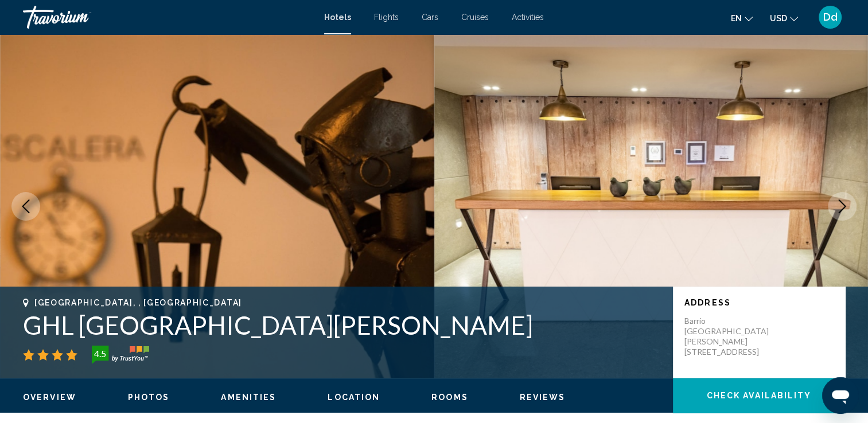 The height and width of the screenshot is (423, 868). I want to click on span: Dd, so click(831, 18).